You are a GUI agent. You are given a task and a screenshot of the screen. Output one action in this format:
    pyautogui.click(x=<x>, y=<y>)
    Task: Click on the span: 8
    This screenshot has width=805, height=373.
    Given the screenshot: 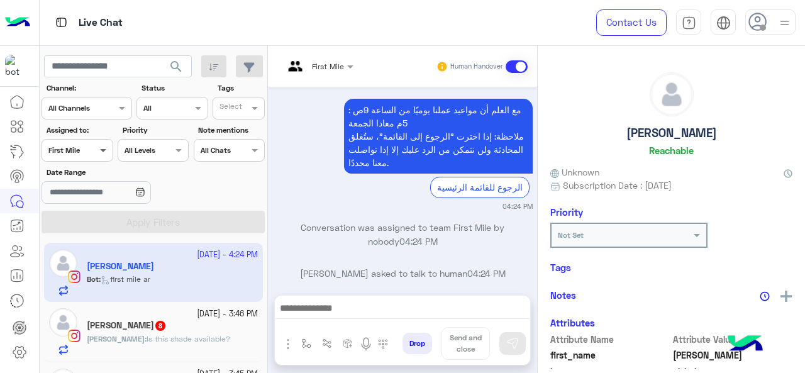 What is the action you would take?
    pyautogui.click(x=160, y=326)
    